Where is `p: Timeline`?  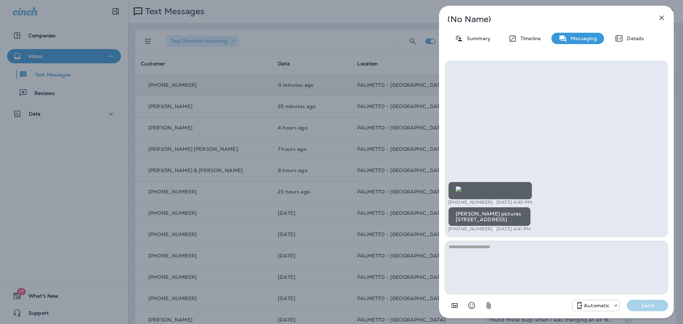 p: Timeline is located at coordinates (529, 38).